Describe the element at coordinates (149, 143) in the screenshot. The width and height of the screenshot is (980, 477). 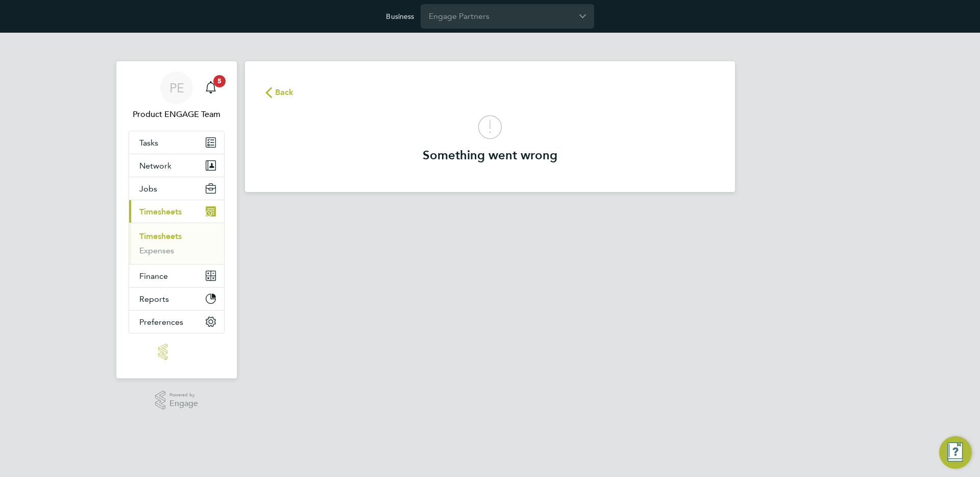
I see `span: Tasks` at that location.